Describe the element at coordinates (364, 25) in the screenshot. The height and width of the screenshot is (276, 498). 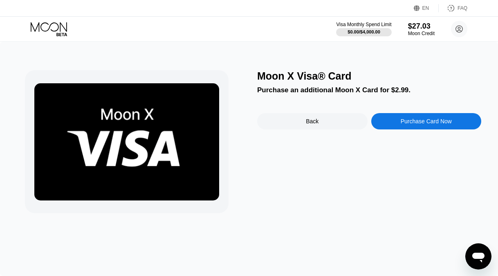
I see `div: Visa Monthly Spend Limit` at that location.